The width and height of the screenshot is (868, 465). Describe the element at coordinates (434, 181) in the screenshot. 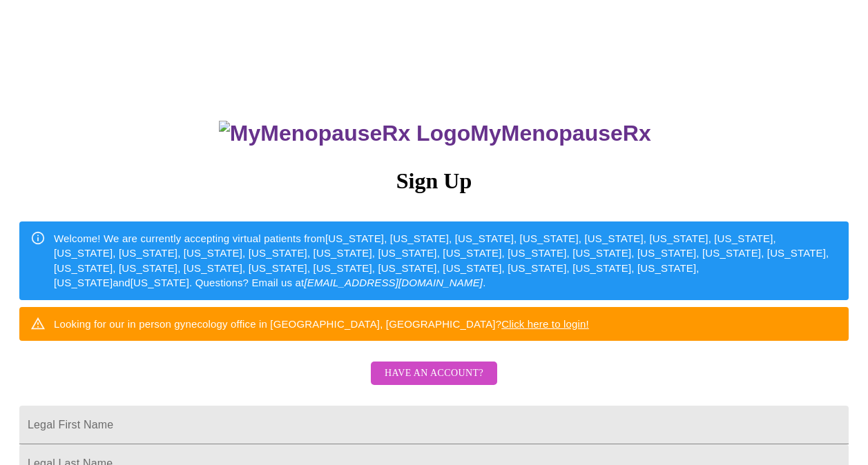

I see `h3: Sign Up` at that location.